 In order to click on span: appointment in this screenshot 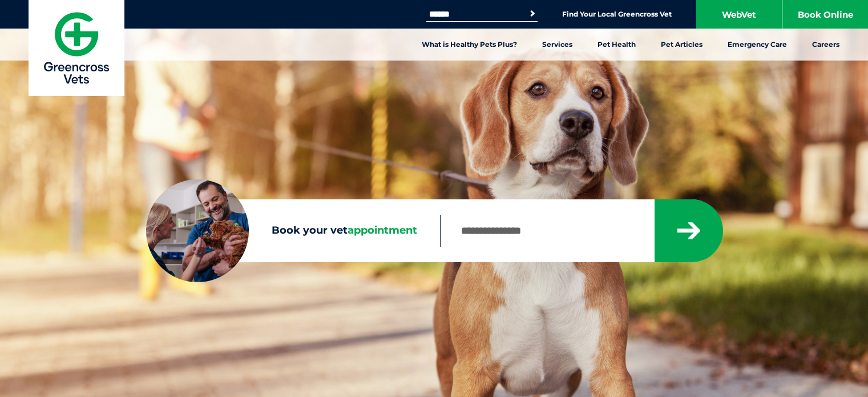, I will do `click(382, 230)`.